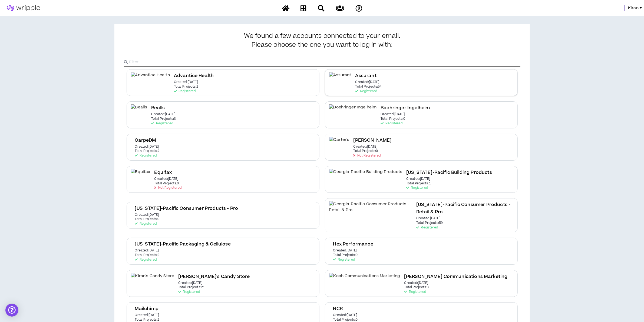  Describe the element at coordinates (139, 110) in the screenshot. I see `img: Bealls` at that location.